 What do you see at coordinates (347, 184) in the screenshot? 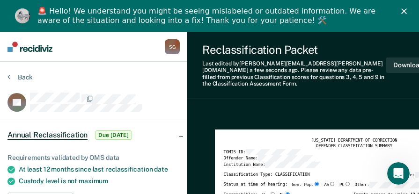
I see `input: PC` at bounding box center [347, 184].